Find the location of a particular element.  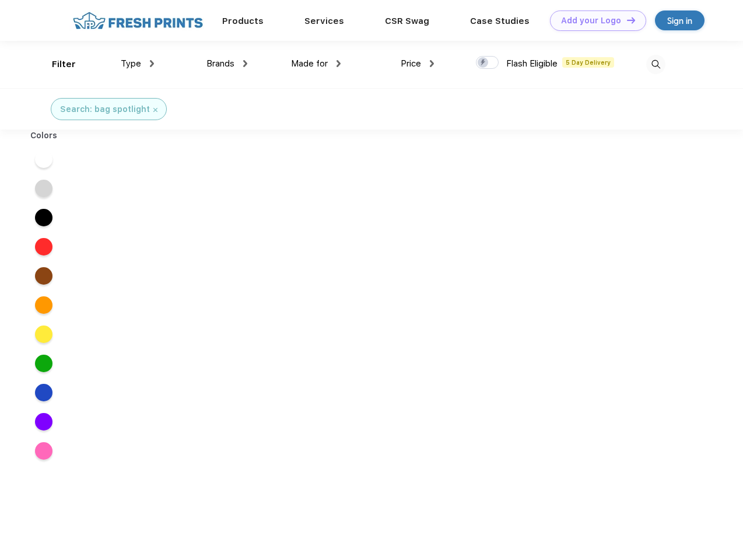

span: 5 Day Delivery is located at coordinates (588, 62).